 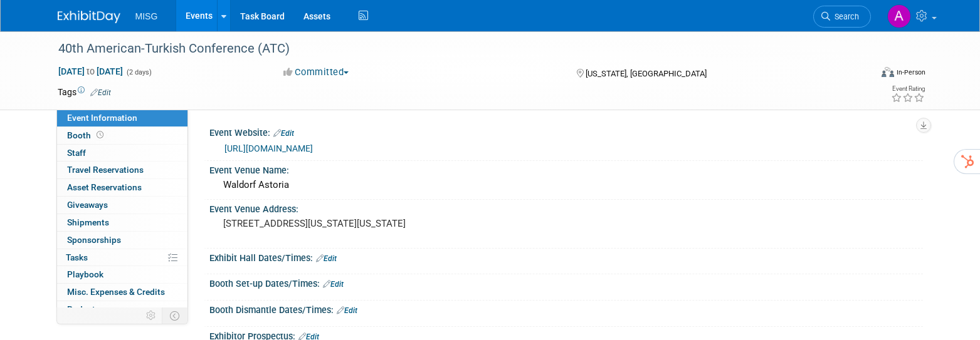 I want to click on div: In-Person, so click(x=910, y=72).